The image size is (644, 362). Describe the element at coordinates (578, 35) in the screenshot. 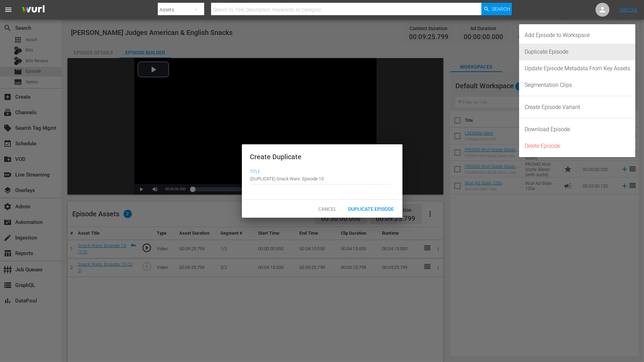

I see `div: Add Episode to Workspace` at that location.